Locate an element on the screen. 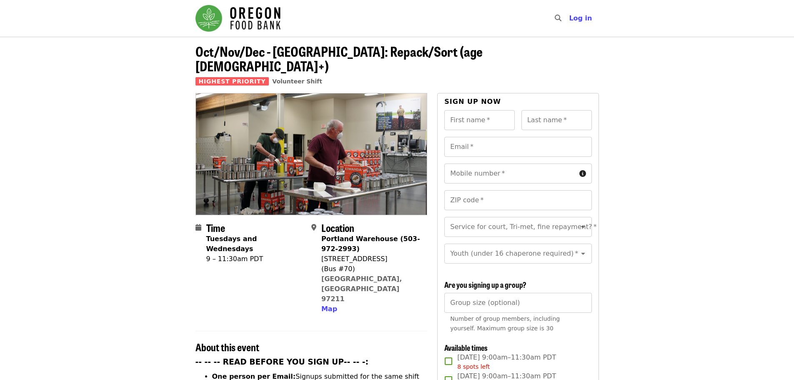  i: search icon is located at coordinates (558, 18).